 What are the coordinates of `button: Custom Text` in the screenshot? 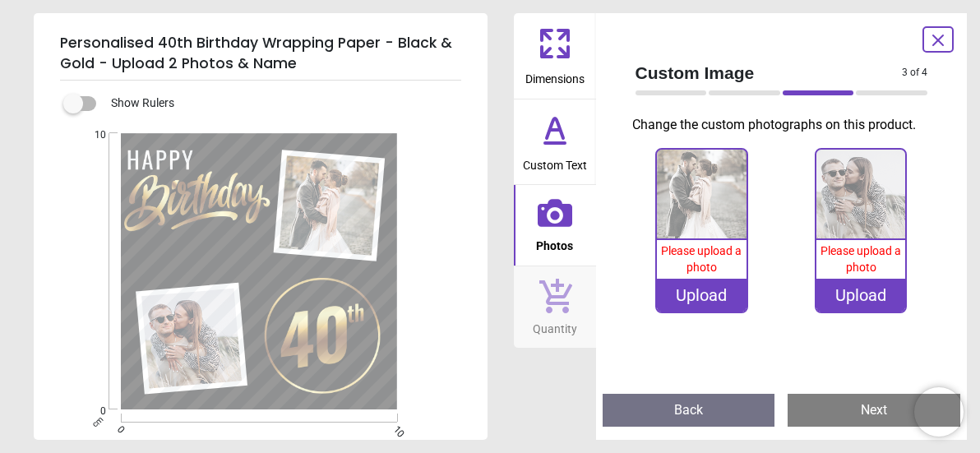 It's located at (555, 142).